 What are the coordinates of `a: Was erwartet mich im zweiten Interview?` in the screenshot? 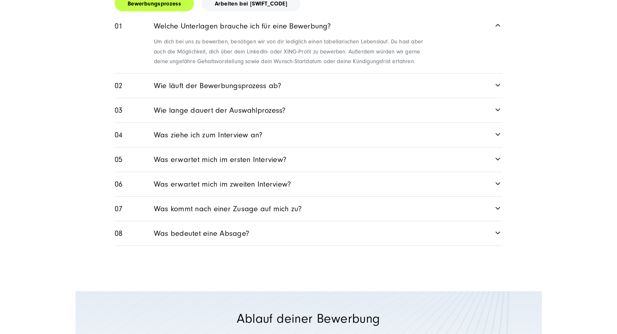 It's located at (308, 184).